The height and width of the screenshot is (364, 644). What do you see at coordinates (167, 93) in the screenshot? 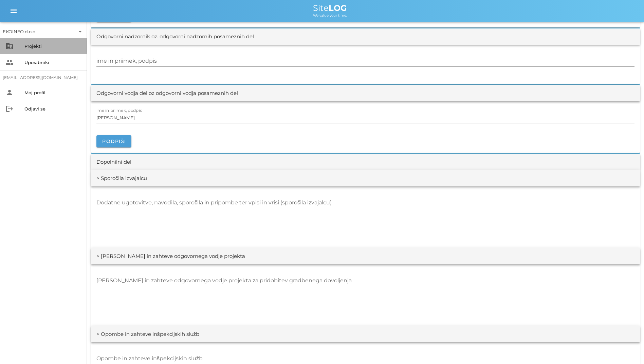
I see `div: Odgovorni vodja del oz odgovorni vodja posameznih del` at bounding box center [167, 93].